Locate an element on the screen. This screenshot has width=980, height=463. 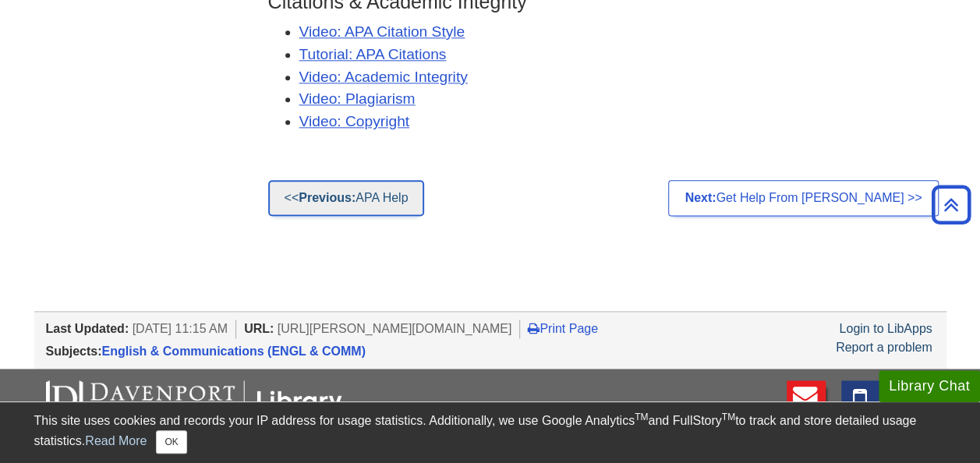
a: E-mail is located at coordinates (806, 407).